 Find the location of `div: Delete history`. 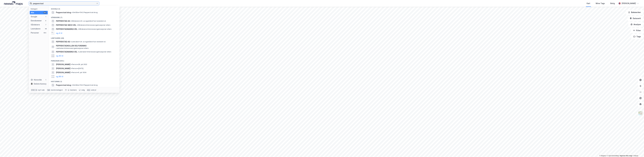

div: Delete history is located at coordinates (40, 84).